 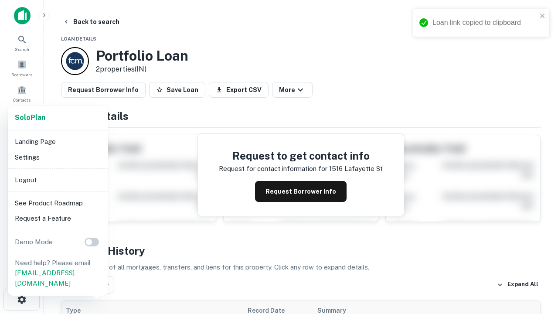 I want to click on p: Demo Mode, so click(x=34, y=242).